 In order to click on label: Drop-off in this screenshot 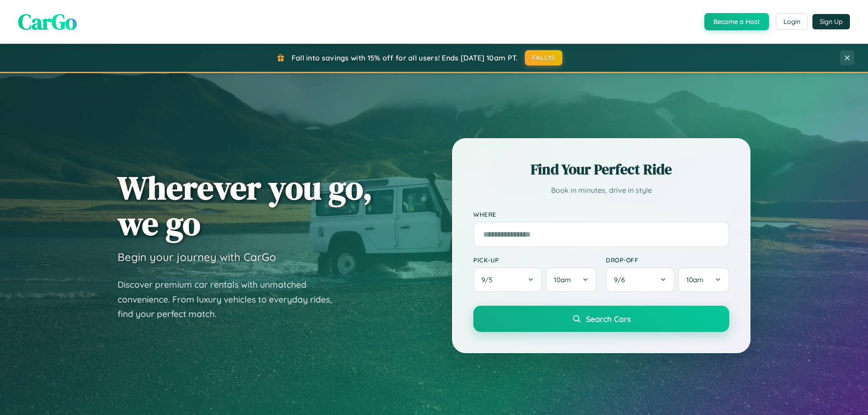, I will do `click(667, 260)`.